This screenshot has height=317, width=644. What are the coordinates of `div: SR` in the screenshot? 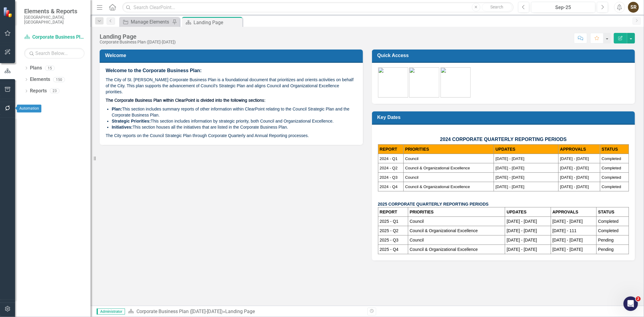 It's located at (633, 7).